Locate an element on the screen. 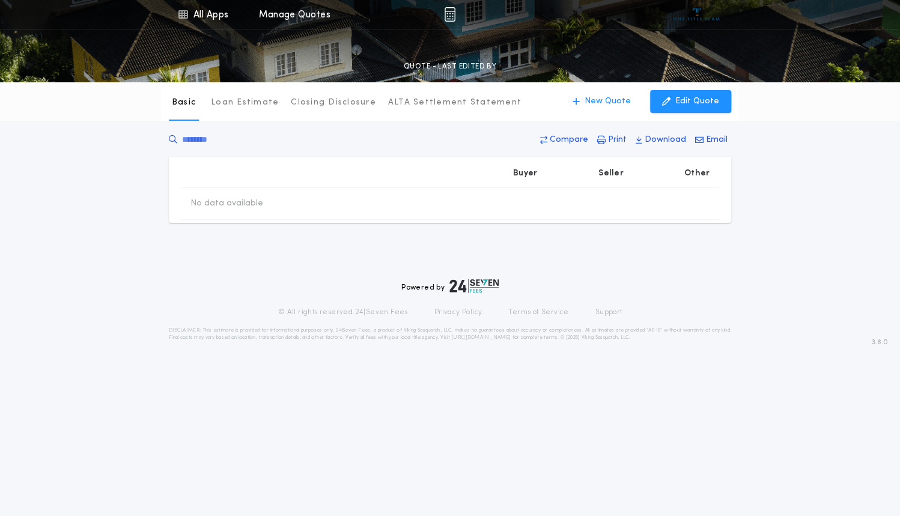  a: Terms of Service is located at coordinates (538, 312).